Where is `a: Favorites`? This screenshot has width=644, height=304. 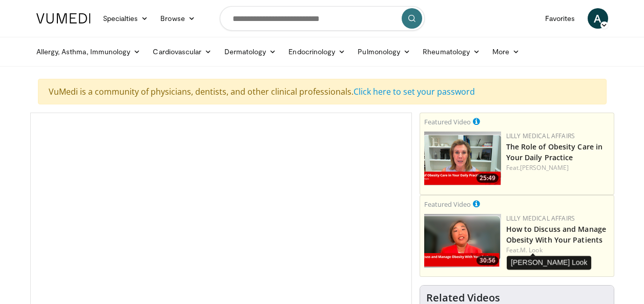
a: Favorites is located at coordinates (560, 18).